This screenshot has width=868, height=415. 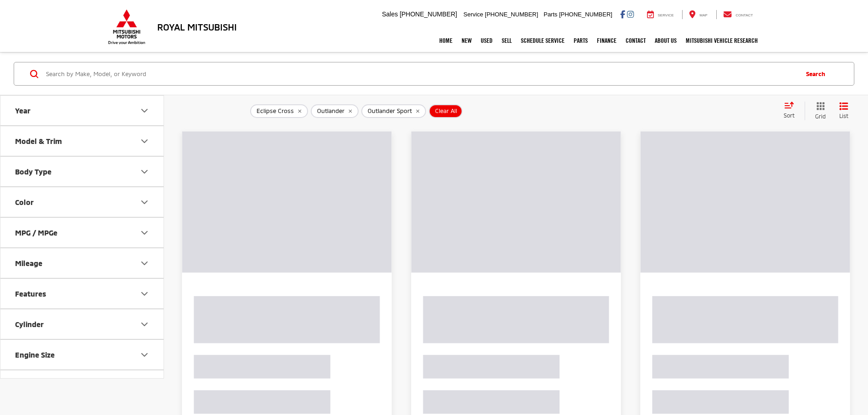 What do you see at coordinates (446, 111) in the screenshot?
I see `span: Clear All` at bounding box center [446, 111].